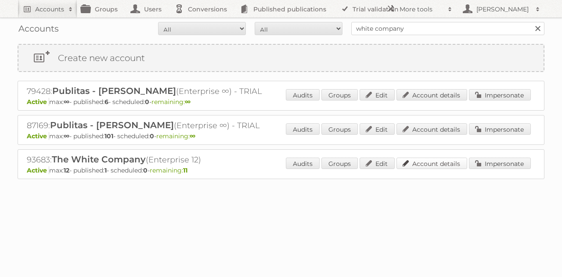 The image size is (562, 277). What do you see at coordinates (106, 102) in the screenshot?
I see `strong: 6` at bounding box center [106, 102].